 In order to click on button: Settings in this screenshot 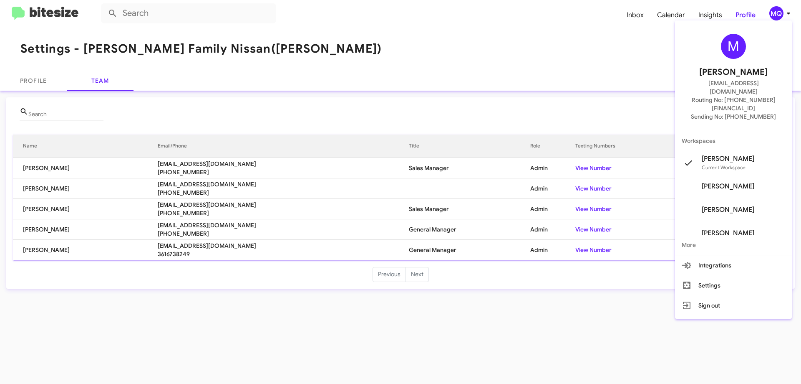, I will do `click(734, 285)`.